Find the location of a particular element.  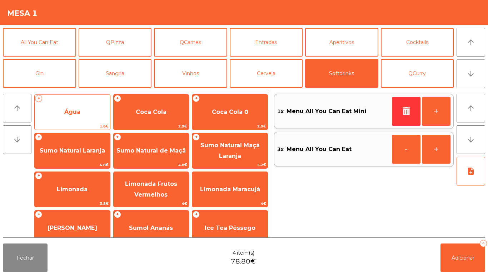

button: Adicionar4 is located at coordinates (463, 257).